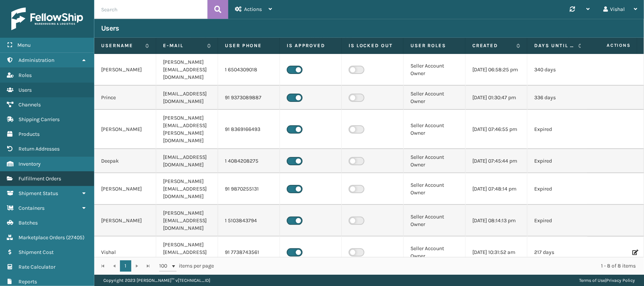  I want to click on span: Shipping Carriers, so click(39, 120).